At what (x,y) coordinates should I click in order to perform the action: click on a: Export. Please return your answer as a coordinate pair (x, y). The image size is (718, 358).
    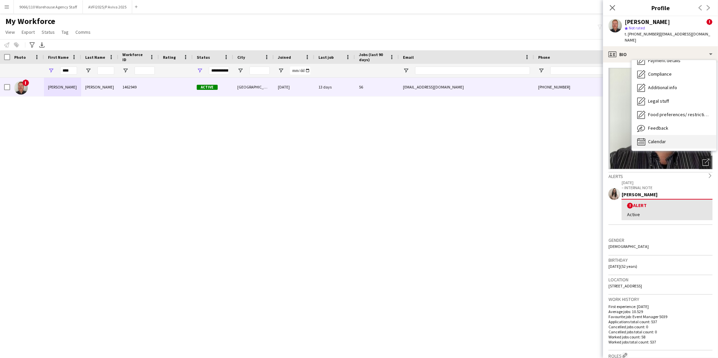
    Looking at the image, I should click on (28, 32).